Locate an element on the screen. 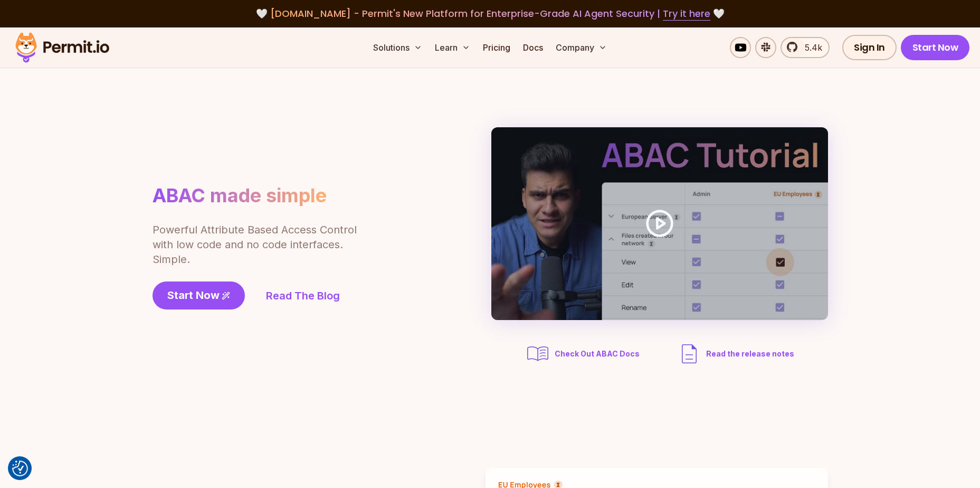 This screenshot has height=488, width=980. p: Powerful Attribute Based Access Control with low code and no code interfaces. Simple. is located at coordinates (256, 244).